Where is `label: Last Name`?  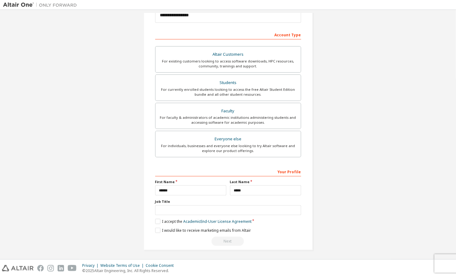 label: Last Name is located at coordinates (266, 182).